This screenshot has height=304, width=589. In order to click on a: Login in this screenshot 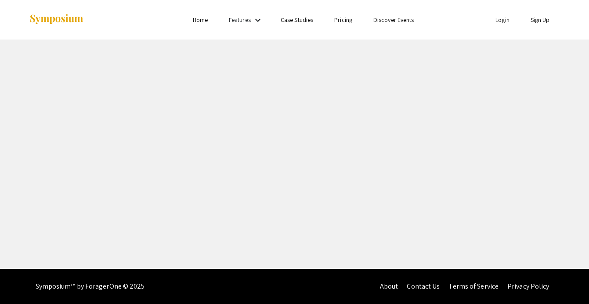, I will do `click(502, 20)`.